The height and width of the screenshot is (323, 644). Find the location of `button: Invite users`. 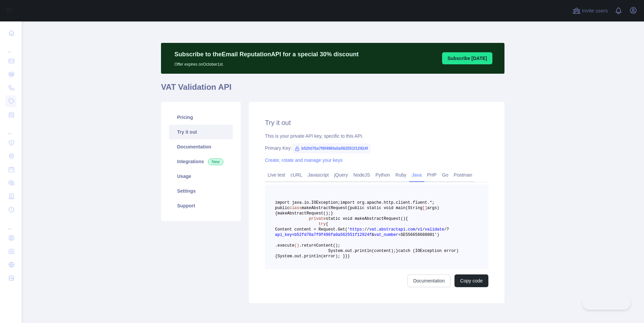

button: Invite users is located at coordinates (590, 11).